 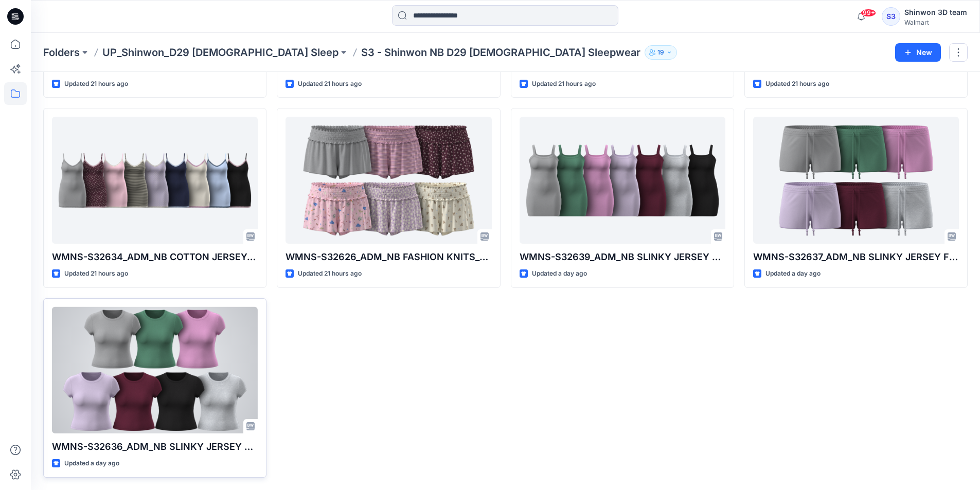 I want to click on p: WMNS-S32634_ADM_NB COTTON JERSEY&LACE_SLIP, so click(x=155, y=257).